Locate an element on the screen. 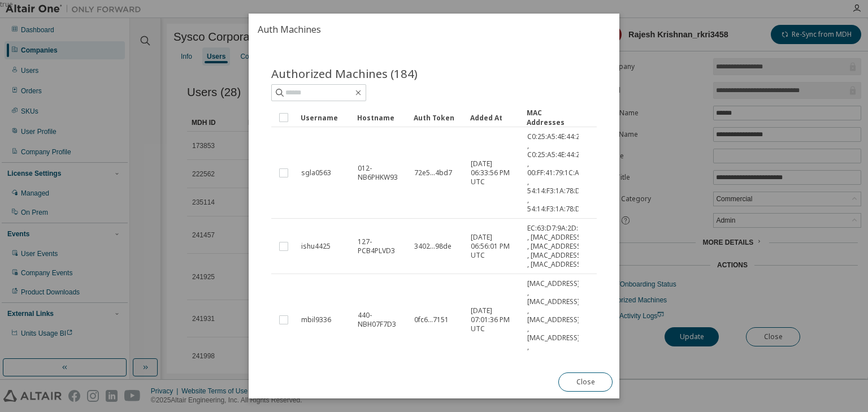 This screenshot has width=868, height=412. span: 127-PCB4PLVD3 is located at coordinates (381, 247).